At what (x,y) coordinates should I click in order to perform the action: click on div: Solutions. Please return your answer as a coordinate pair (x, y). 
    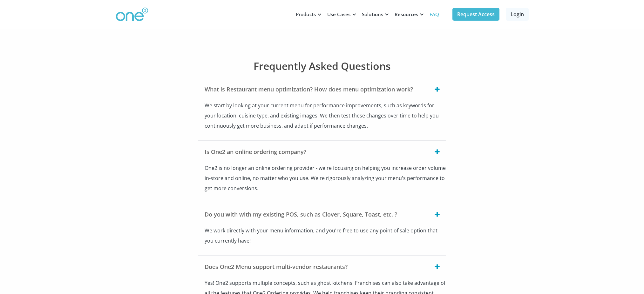
    Looking at the image, I should click on (373, 14).